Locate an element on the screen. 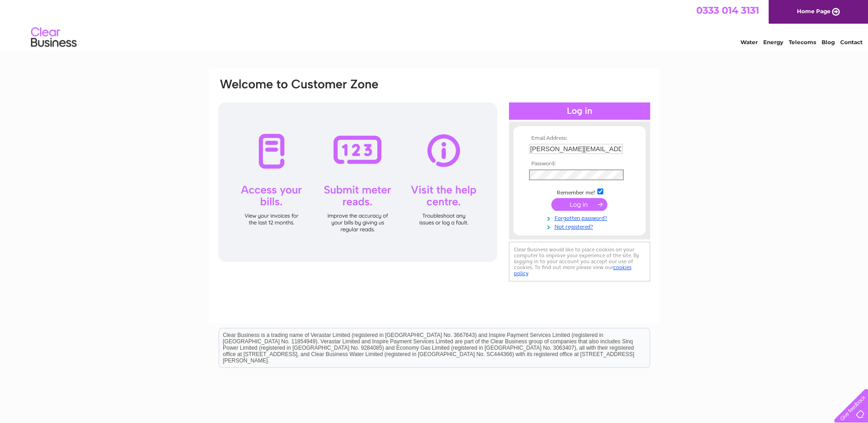 The width and height of the screenshot is (868, 423). td: Remember me? is located at coordinates (579, 192).